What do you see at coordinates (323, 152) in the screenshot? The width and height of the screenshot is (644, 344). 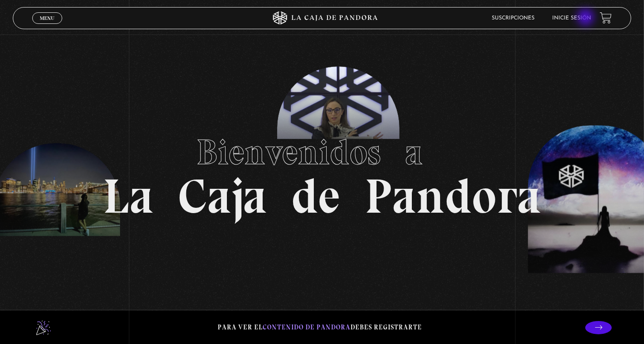 I see `span: Bienvenidos a` at bounding box center [323, 152].